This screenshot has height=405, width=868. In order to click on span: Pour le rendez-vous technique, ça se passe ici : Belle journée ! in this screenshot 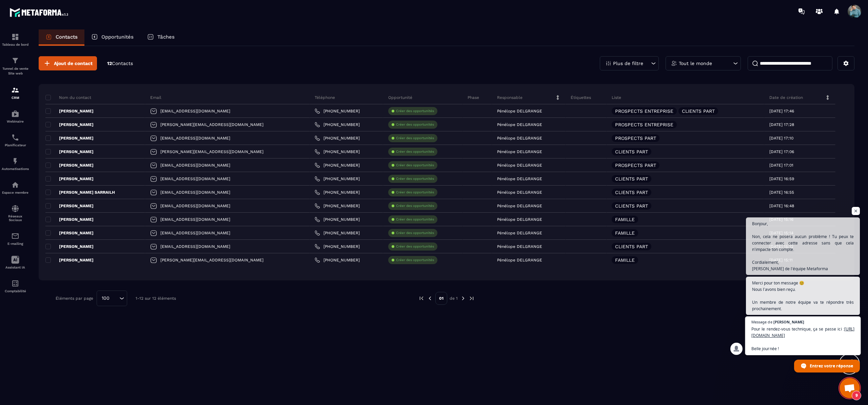, I will do `click(803, 339)`.